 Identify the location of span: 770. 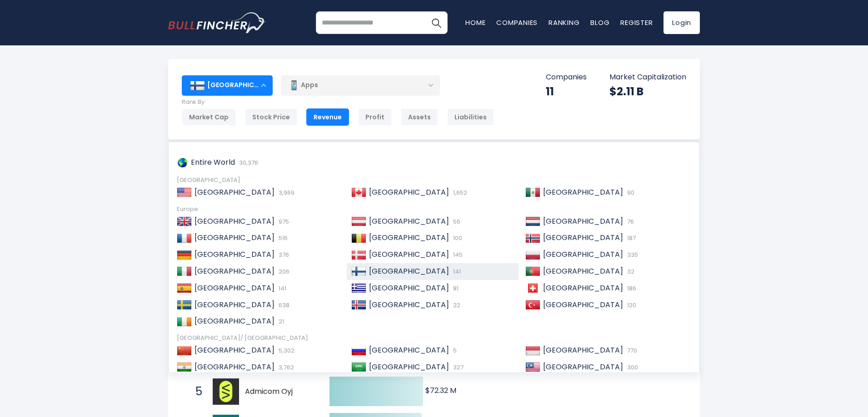
(631, 351).